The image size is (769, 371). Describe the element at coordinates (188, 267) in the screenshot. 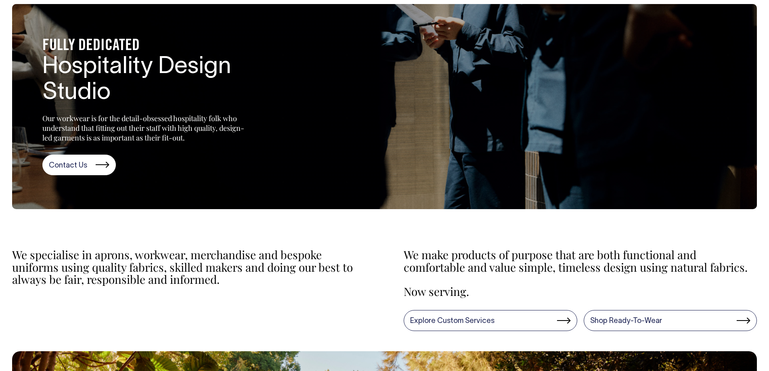

I see `p: We specialise in aprons, workwear, merchandise and bespoke uniforms using quality fabrics, skille...` at that location.